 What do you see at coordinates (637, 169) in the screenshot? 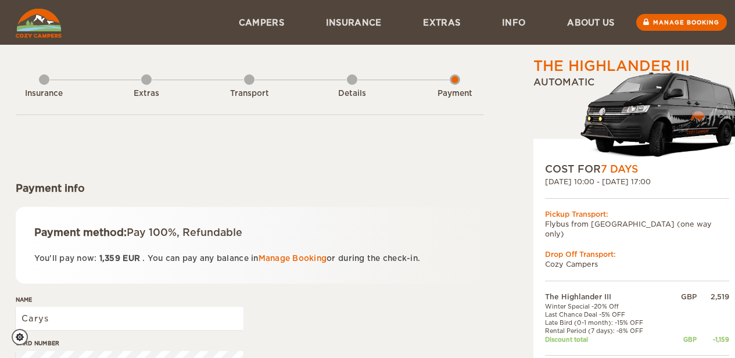
I see `div: COST FOR` at bounding box center [637, 169].